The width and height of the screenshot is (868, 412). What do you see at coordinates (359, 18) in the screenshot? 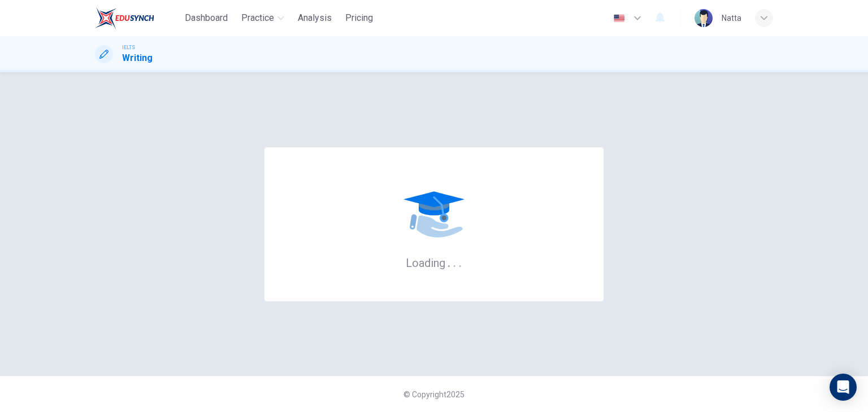
I see `a: Pricing` at bounding box center [359, 18].